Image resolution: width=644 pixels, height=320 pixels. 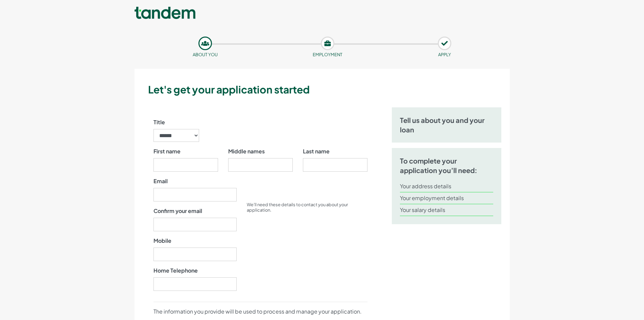 I want to click on small: We’ll need these details to contact you about your application., so click(x=297, y=207).